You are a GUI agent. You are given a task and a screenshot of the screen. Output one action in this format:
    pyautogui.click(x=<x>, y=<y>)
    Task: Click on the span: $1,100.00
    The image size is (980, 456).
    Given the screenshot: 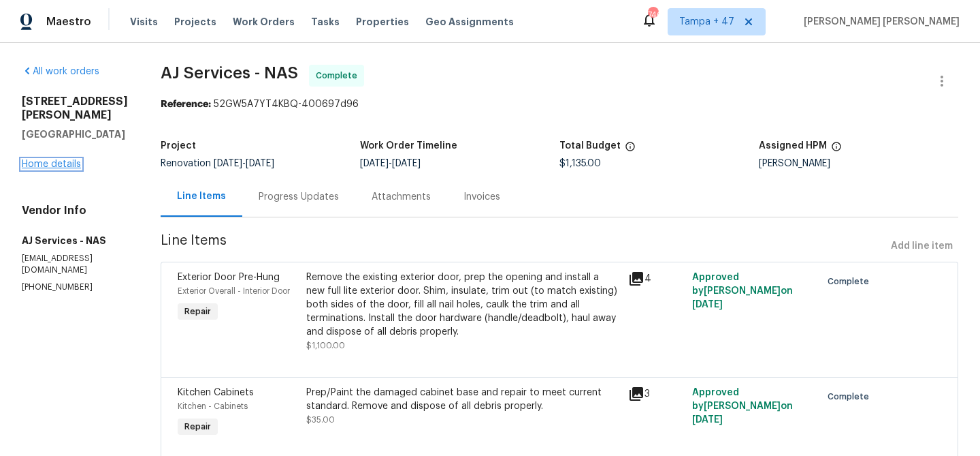 What is the action you would take?
    pyautogui.click(x=326, y=346)
    